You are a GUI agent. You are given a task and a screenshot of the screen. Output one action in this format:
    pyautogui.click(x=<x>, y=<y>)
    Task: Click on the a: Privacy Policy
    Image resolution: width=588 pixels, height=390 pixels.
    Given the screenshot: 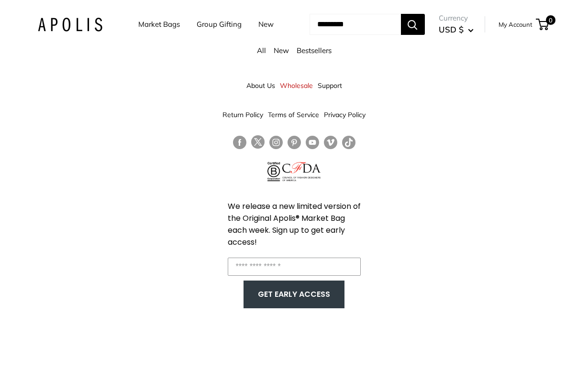 What is the action you would take?
    pyautogui.click(x=344, y=115)
    